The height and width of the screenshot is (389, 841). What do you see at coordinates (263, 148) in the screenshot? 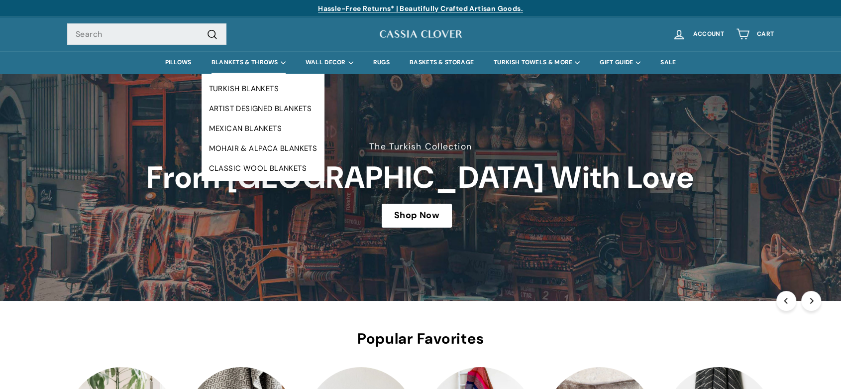
I see `a: MOHAIR & ALPACA BLANKETS` at bounding box center [263, 148].